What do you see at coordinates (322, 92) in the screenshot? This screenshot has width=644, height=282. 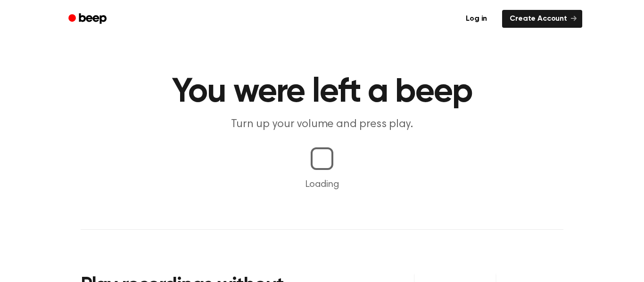 I see `h1: You were left a beep` at bounding box center [322, 92].